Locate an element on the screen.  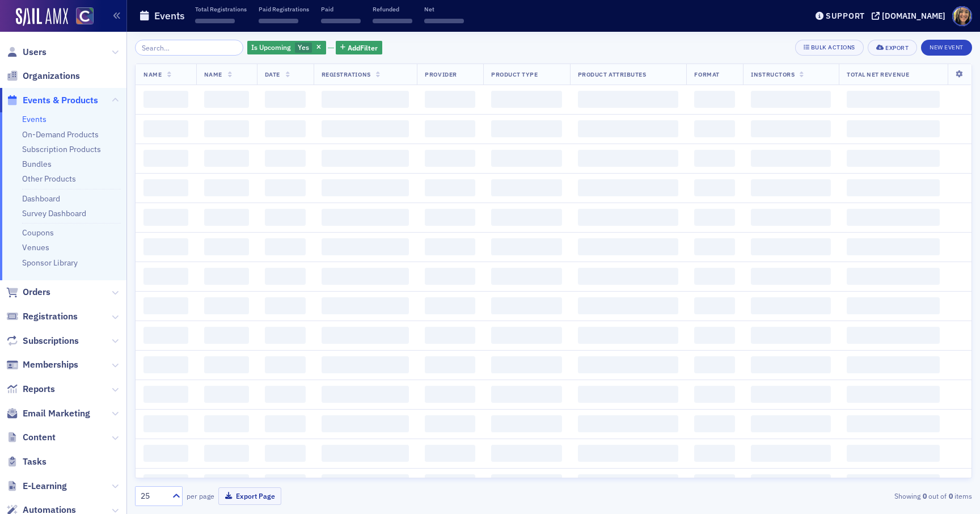
input: Search… is located at coordinates (189, 47).